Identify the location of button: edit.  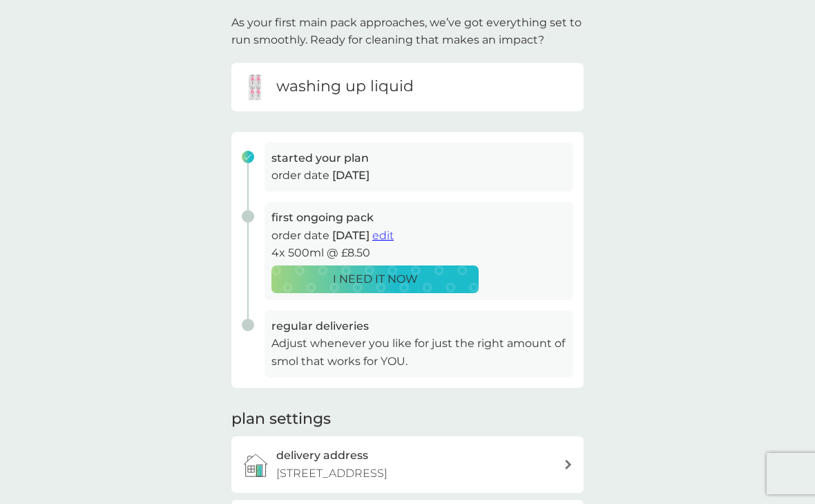
(383, 235).